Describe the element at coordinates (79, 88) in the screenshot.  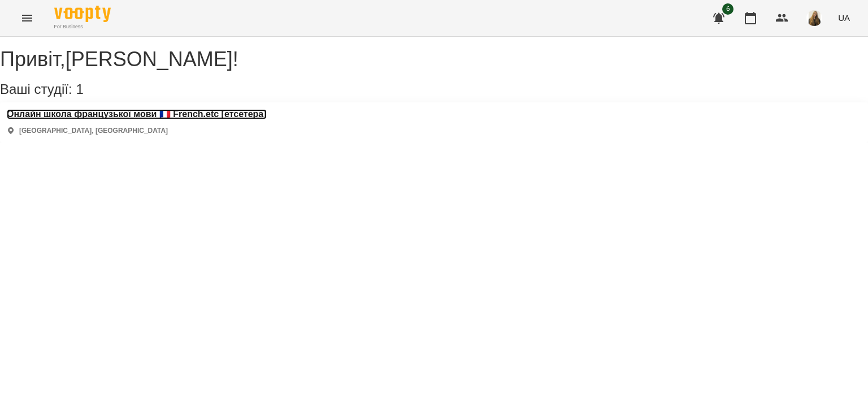
I see `span: 1` at that location.